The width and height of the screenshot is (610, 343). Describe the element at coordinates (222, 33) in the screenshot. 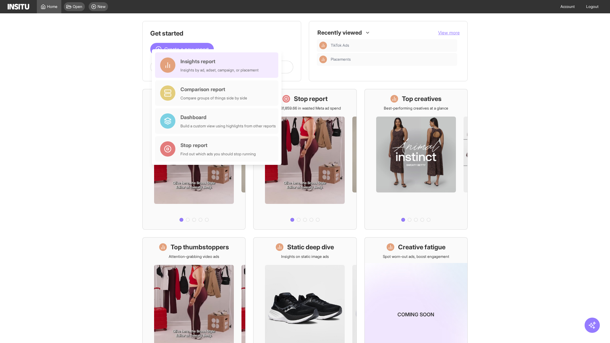

I see `h1: Get started` at that location.